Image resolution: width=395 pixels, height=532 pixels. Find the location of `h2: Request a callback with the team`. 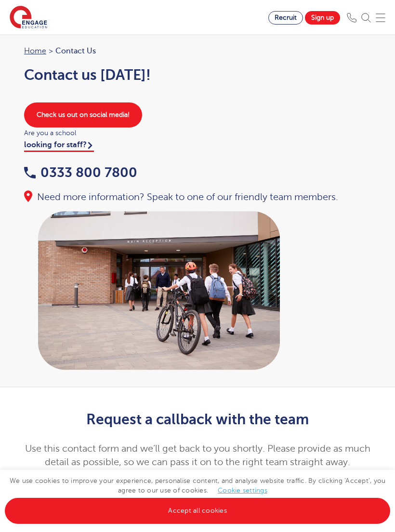

h2: Request a callback with the team is located at coordinates (198, 420).